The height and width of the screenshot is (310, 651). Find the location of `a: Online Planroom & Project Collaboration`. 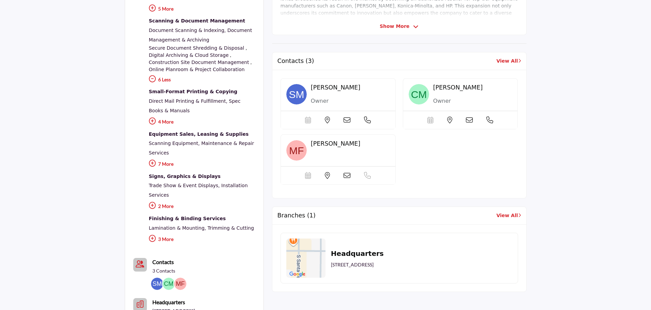

a: Online Planroom & Project Collaboration is located at coordinates (197, 69).